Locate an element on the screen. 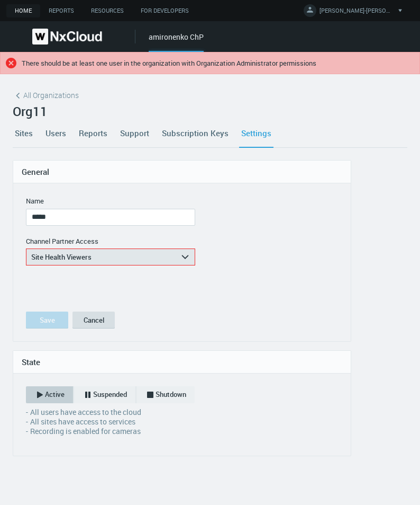  span: Shutdown is located at coordinates (171, 394).